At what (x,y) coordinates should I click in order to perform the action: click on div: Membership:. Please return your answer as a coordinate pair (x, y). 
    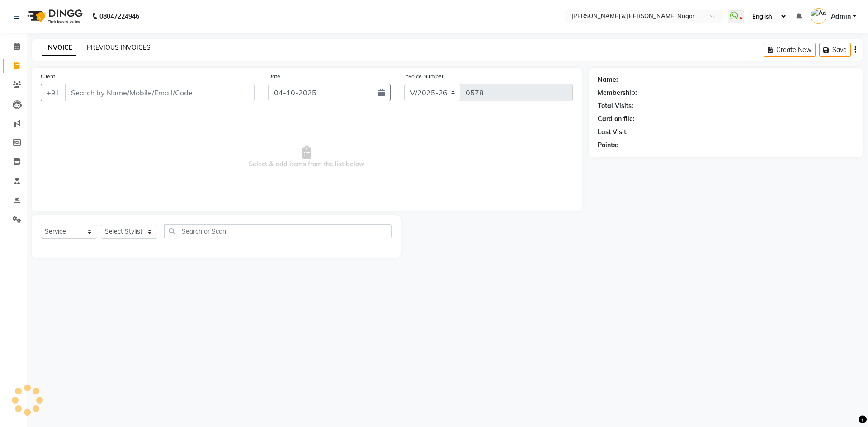
    Looking at the image, I should click on (617, 92).